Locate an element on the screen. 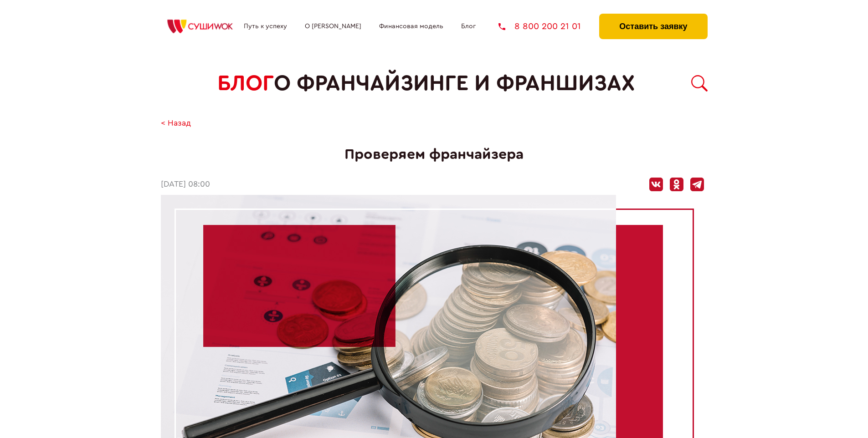 The height and width of the screenshot is (438, 868). a: Путь к успеху is located at coordinates (265, 26).